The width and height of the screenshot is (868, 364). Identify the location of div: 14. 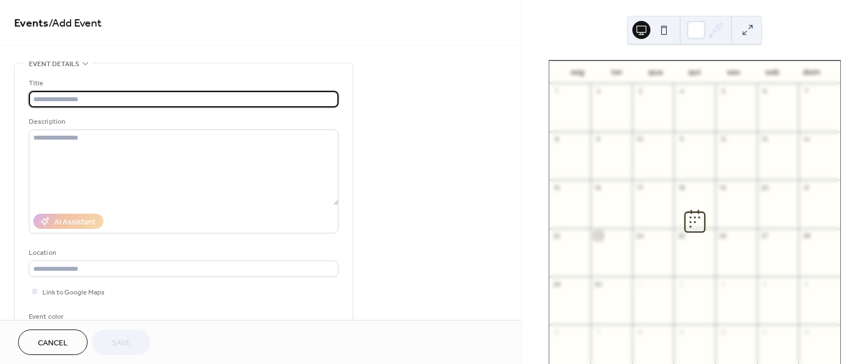
(806, 139).